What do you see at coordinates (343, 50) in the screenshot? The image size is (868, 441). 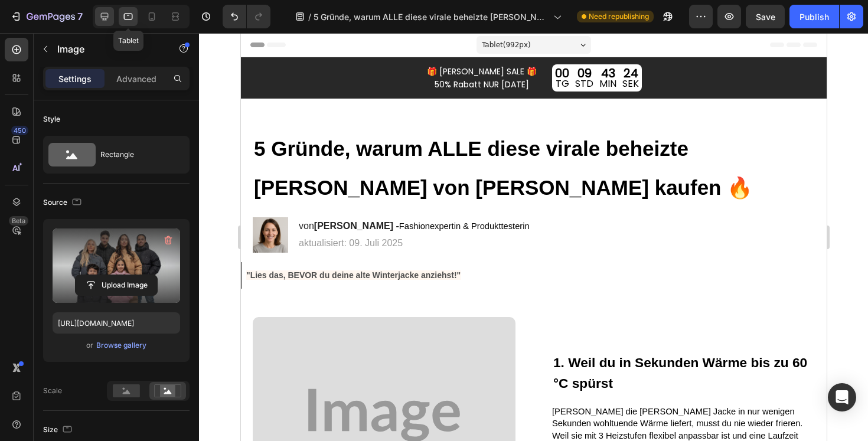 I see `p: STD` at bounding box center [343, 50].